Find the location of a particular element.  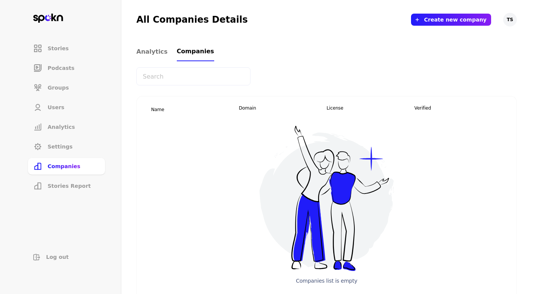

span: Stories is located at coordinates (58, 48).